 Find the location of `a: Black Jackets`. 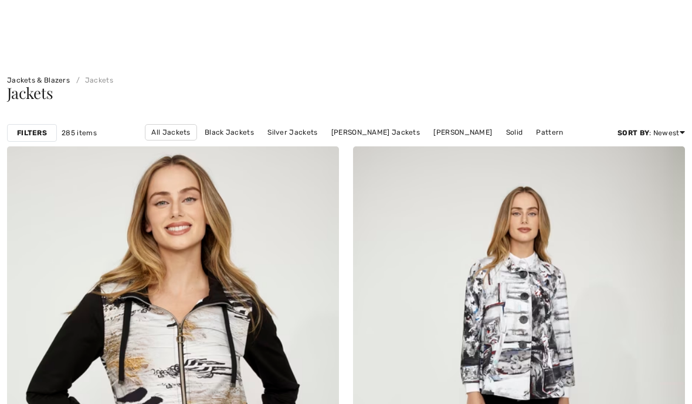

a: Black Jackets is located at coordinates (229, 132).